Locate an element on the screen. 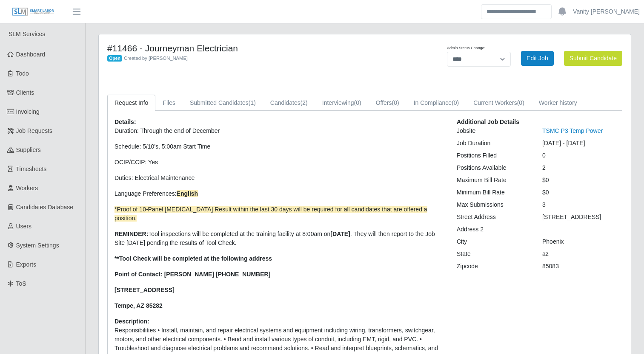  span: Timesheets is located at coordinates (32, 170).